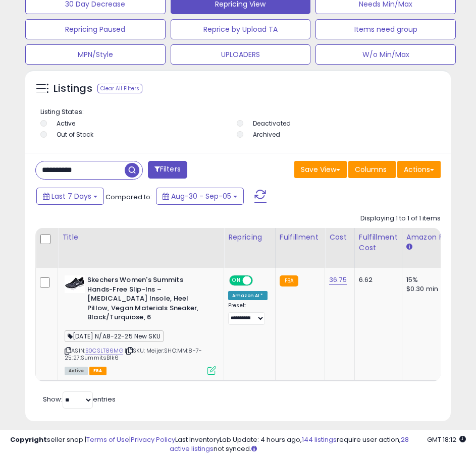  I want to click on img: 310evH03FyL._SL40_.jpg, so click(75, 284).